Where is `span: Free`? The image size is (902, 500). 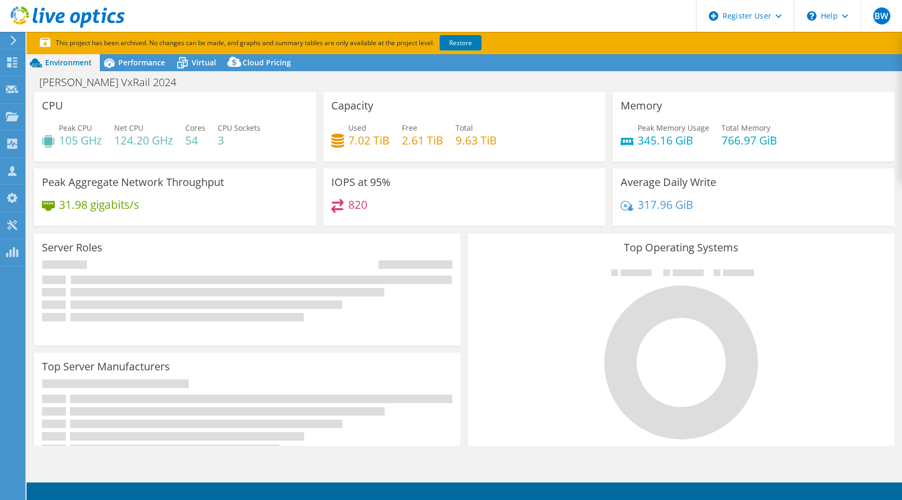
span: Free is located at coordinates (409, 127).